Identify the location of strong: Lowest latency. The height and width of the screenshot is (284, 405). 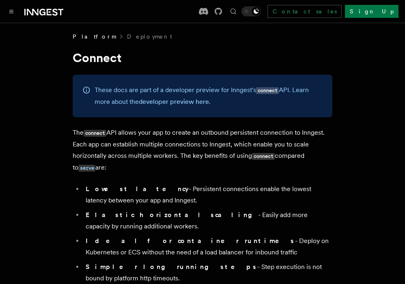
(137, 189).